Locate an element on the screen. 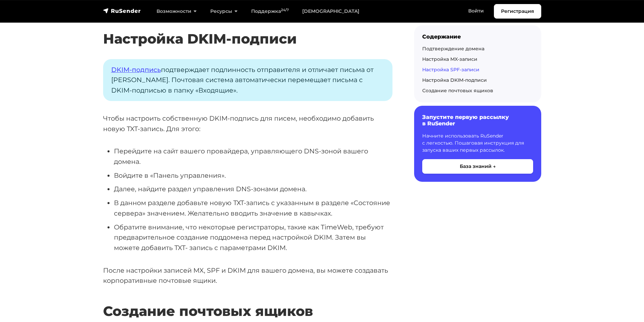 The width and height of the screenshot is (644, 322). p: Чтобы настроить собственную DKIM-подпись для писем, необходимо добавить новую TXT-запись. Для этого: is located at coordinates (248, 123).